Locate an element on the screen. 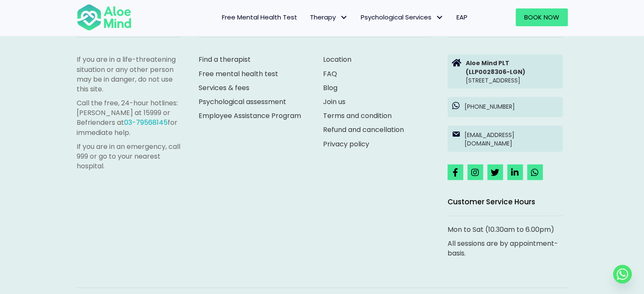  a: 03-79568145 is located at coordinates (146, 122).